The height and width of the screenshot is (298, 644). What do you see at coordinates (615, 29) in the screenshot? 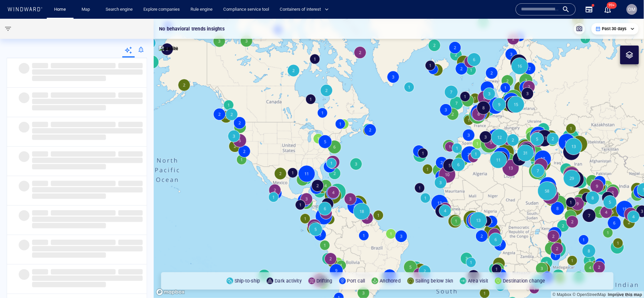
I see `div: Past 30 days` at bounding box center [615, 29].